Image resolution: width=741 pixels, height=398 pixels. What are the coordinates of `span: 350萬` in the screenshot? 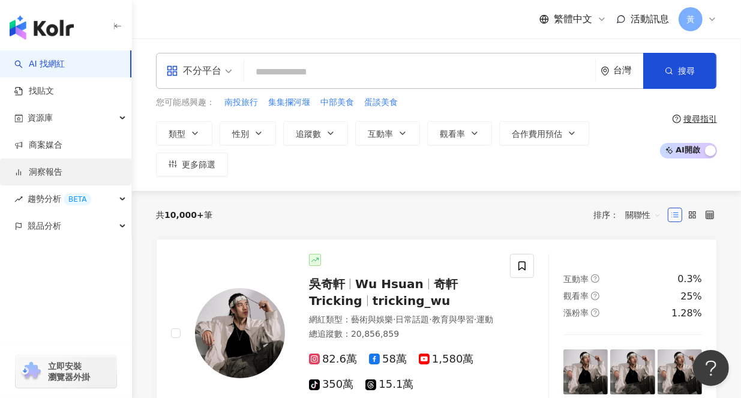 It's located at (331, 384).